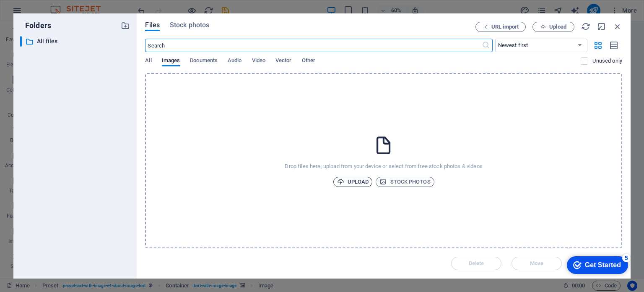 The image size is (644, 292). Describe the element at coordinates (171, 61) in the screenshot. I see `span: Images` at that location.